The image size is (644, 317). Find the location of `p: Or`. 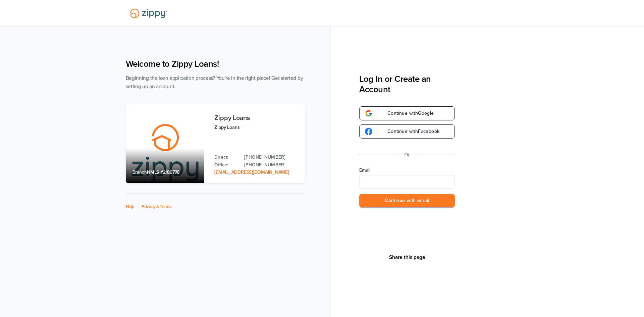

p: Or is located at coordinates (407, 155).